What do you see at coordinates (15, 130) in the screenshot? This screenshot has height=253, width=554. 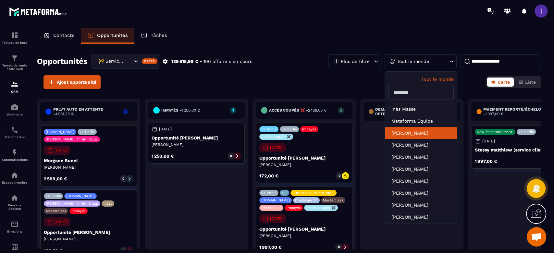 I see `img: scheduler` at bounding box center [15, 130].